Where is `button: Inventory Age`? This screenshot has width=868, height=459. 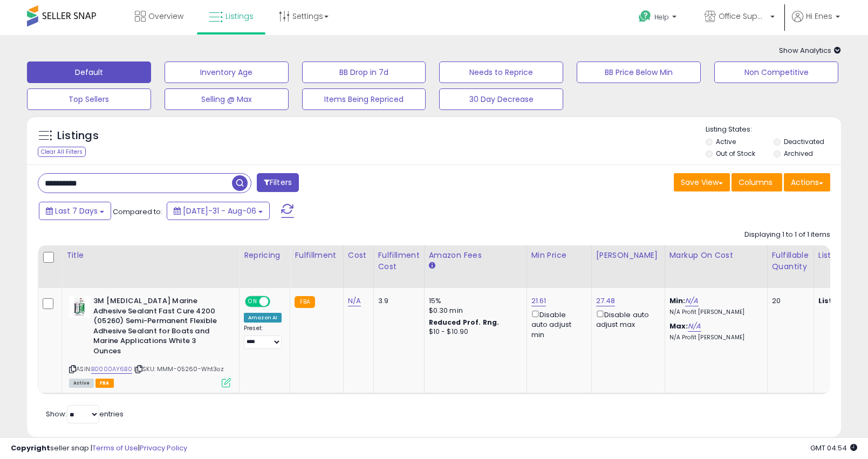
button: Inventory Age is located at coordinates (227, 73).